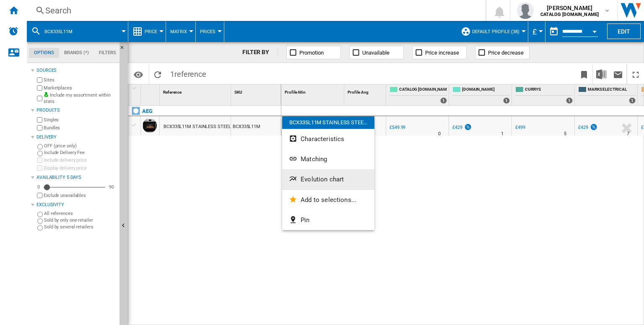 This screenshot has height=325, width=644. Describe the element at coordinates (328, 200) in the screenshot. I see `span: Add to selections...` at that location.